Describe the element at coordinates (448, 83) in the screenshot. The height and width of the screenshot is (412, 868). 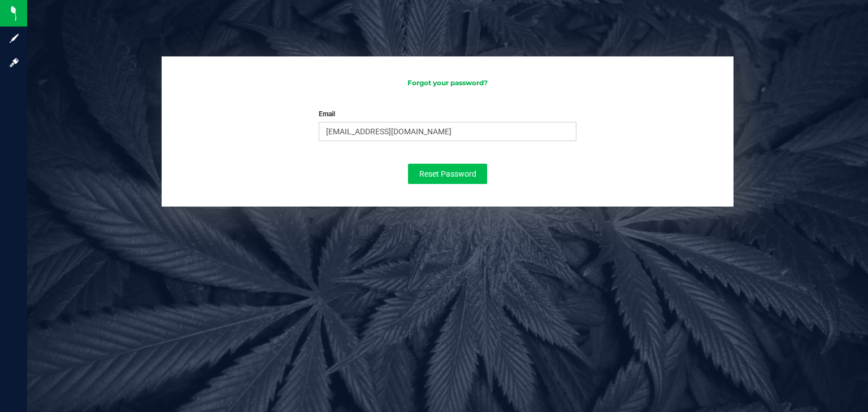
I see `h3: Forgot your password?` at that location.